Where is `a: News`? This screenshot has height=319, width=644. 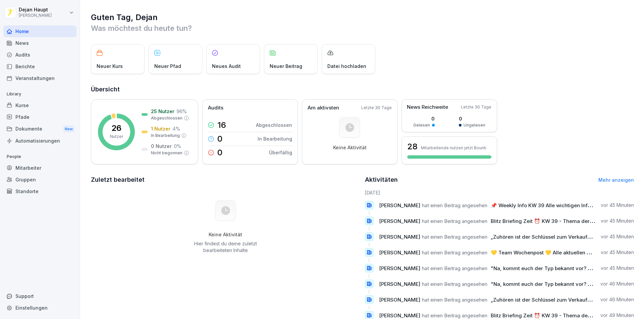 a: News is located at coordinates (40, 43).